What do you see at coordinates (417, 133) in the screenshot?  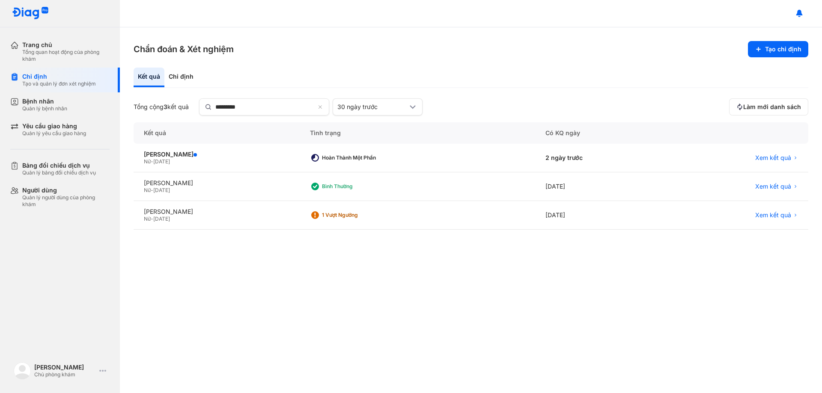 I see `div: Tình trạng` at bounding box center [417, 133].